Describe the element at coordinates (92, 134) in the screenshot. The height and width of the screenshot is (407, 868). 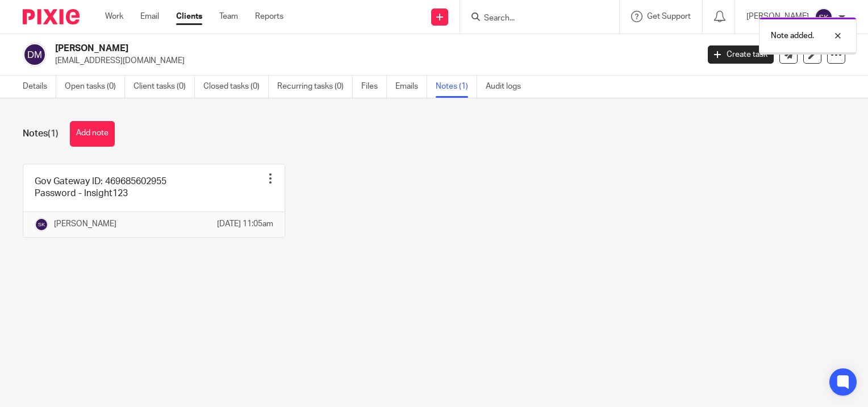
I see `button: Add note` at that location.